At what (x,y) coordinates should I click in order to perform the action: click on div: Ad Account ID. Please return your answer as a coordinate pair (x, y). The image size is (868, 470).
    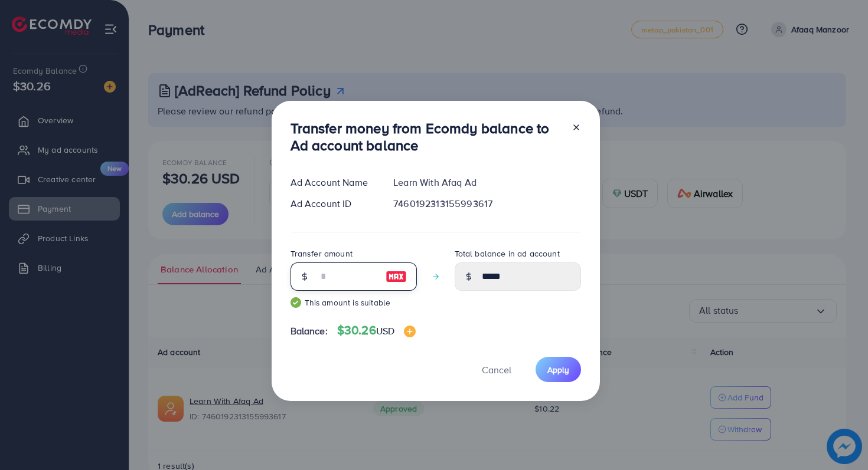
    Looking at the image, I should click on (333, 203).